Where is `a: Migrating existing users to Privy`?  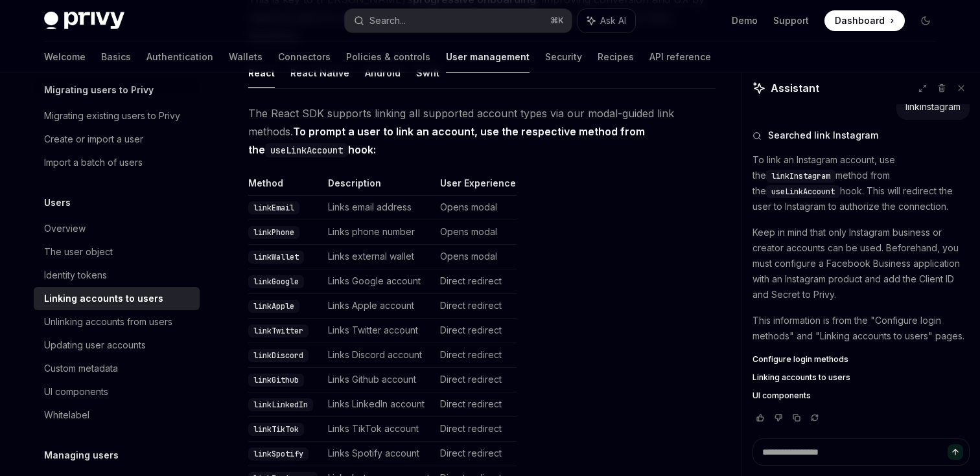 a: Migrating existing users to Privy is located at coordinates (117, 116).